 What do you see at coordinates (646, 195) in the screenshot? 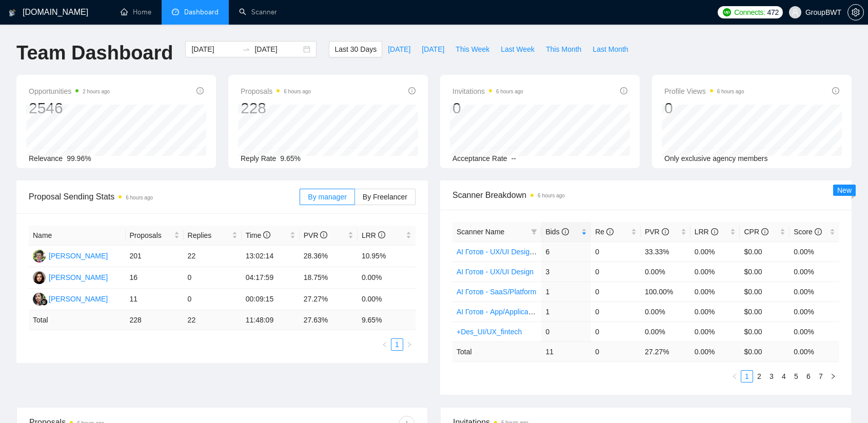
I see `span: Scanner Breakdown` at bounding box center [646, 195].